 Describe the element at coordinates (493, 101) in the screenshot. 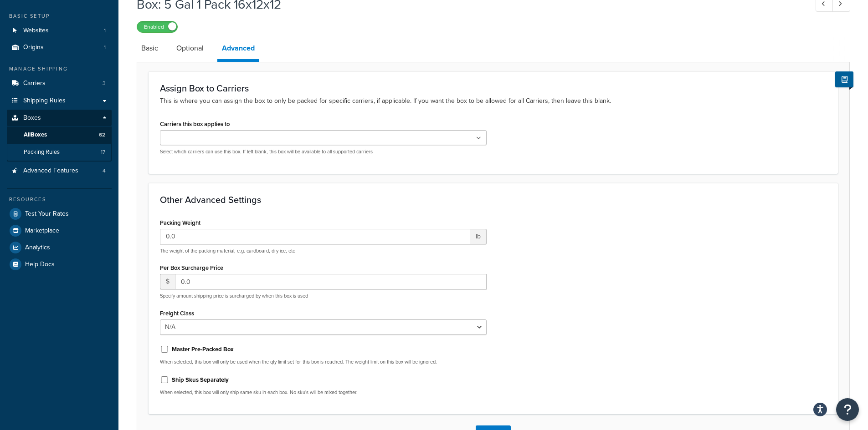

I see `p: This is where you can assign the box to only be packed for specific carriers, if applicable. If y...` at that location.